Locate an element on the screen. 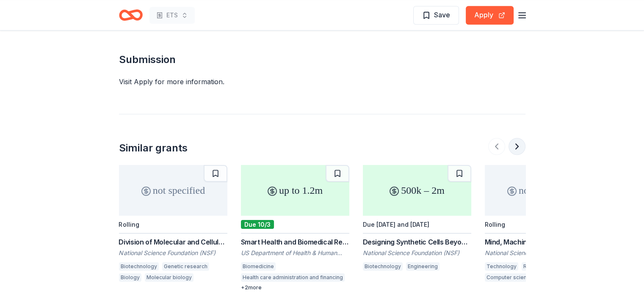 This screenshot has width=644, height=294. a: not specifiedRollingMind, Machine and Motor Nexus (351273)National Science Foundation (NSF)Techno... is located at coordinates (539, 225).